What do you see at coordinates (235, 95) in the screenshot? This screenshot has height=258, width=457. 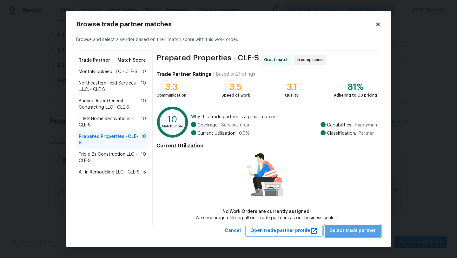 I see `div: Speed of work` at bounding box center [235, 95].